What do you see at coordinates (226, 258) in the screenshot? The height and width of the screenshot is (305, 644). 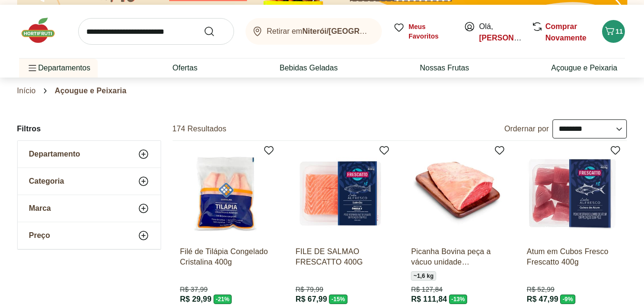 I see `p: Filé de Tilápia Congelado Cristalina 400g` at bounding box center [226, 258].